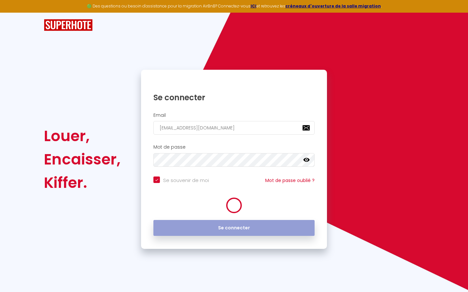 Image resolution: width=468 pixels, height=292 pixels. Describe the element at coordinates (68, 25) in the screenshot. I see `img: SuperHote logo` at that location.